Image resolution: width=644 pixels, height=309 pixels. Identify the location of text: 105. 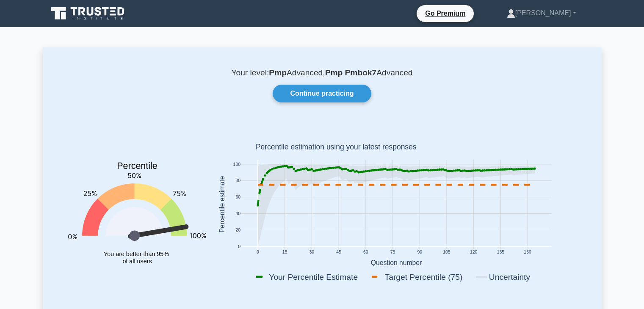
(446, 252).